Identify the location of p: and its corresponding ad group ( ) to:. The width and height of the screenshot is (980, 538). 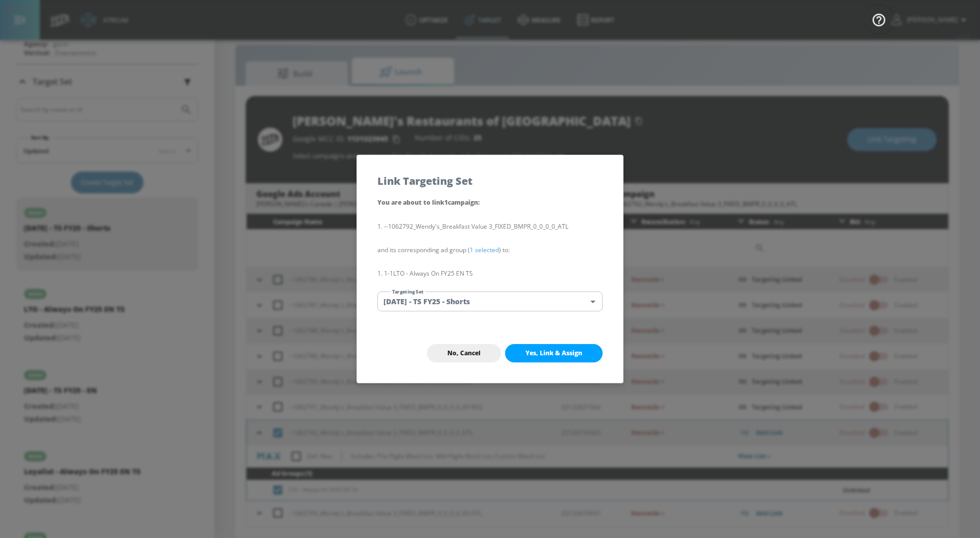
(490, 251).